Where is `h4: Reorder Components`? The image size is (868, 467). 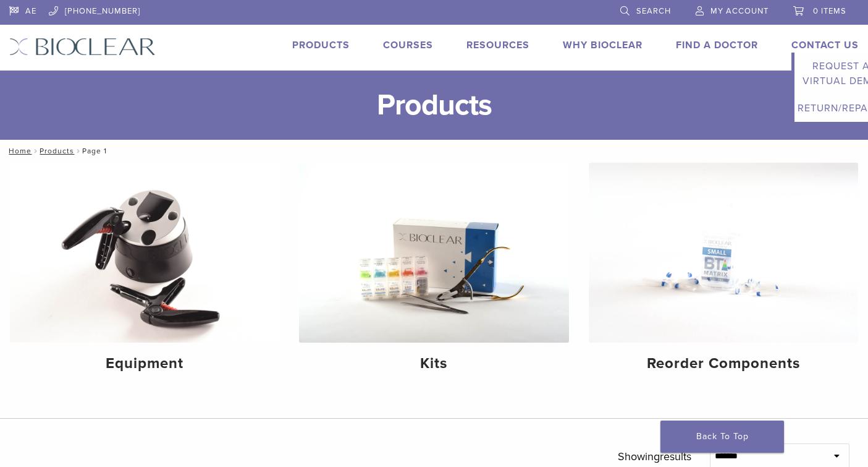 h4: Reorder Components is located at coordinates (724, 363).